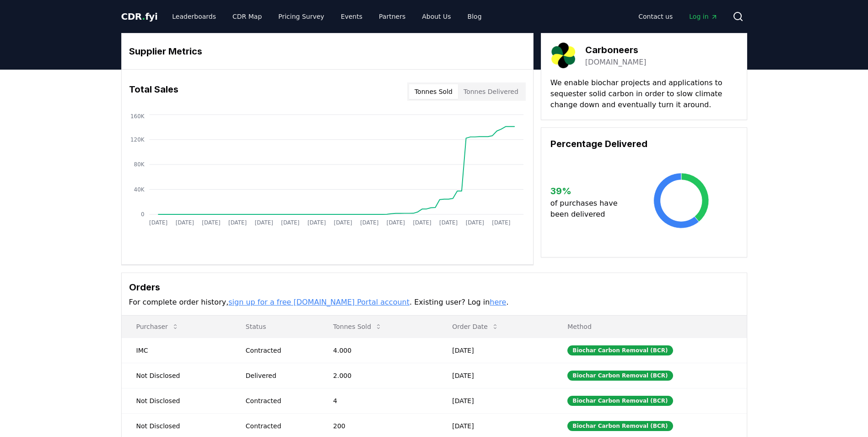  What do you see at coordinates (392, 16) in the screenshot?
I see `a: Partners` at bounding box center [392, 16].